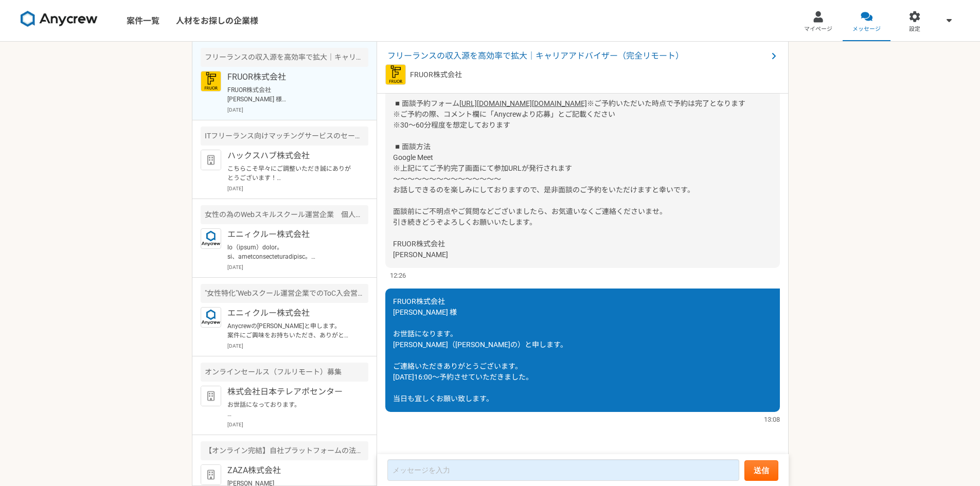  Describe the element at coordinates (867, 29) in the screenshot. I see `span: メッセージ` at that location.